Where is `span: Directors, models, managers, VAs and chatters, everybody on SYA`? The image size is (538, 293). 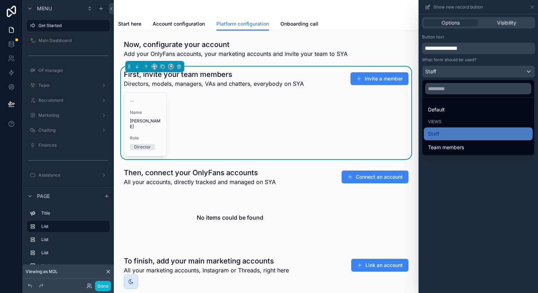 span: Directors, models, managers, VAs and chatters, everybody on SYA is located at coordinates (214, 84).